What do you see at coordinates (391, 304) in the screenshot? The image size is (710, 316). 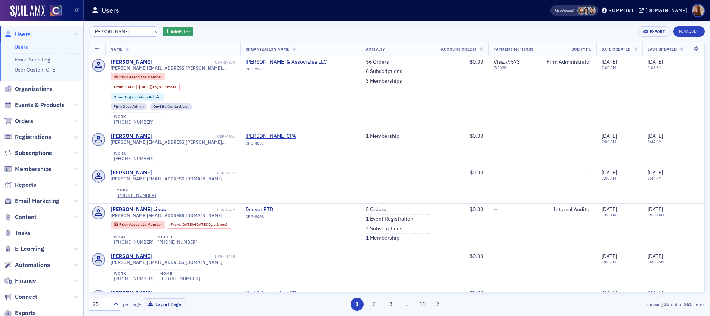 I see `button: 3` at bounding box center [391, 304].